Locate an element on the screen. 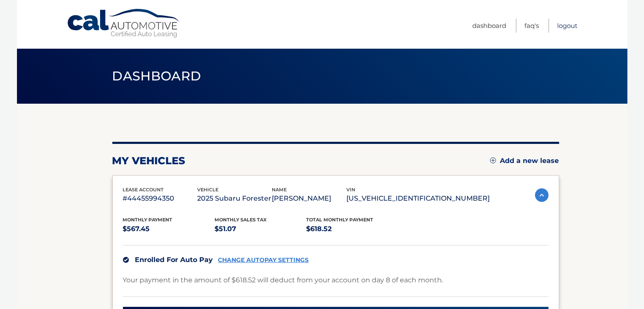 The image size is (644, 309). a: FAQ's is located at coordinates (532, 26).